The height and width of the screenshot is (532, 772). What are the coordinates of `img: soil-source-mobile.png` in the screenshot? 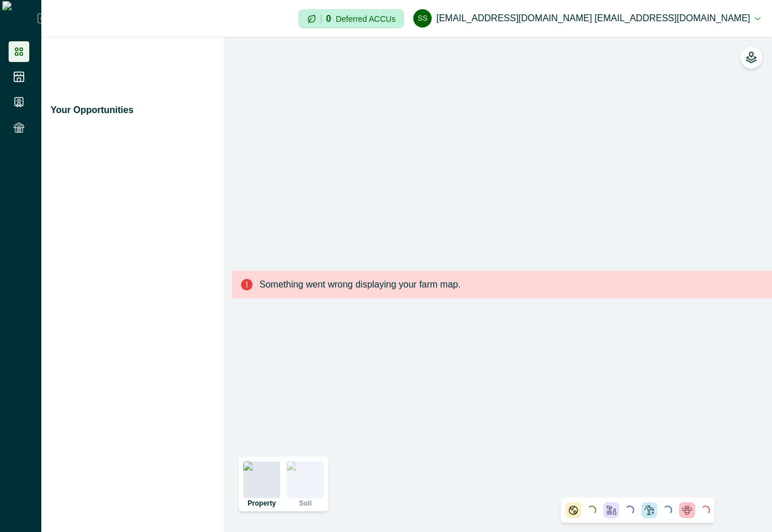 It's located at (305, 466).